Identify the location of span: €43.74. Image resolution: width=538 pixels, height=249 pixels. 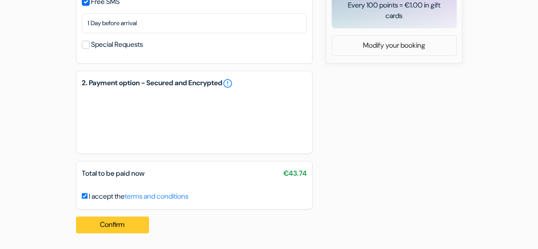
(295, 174).